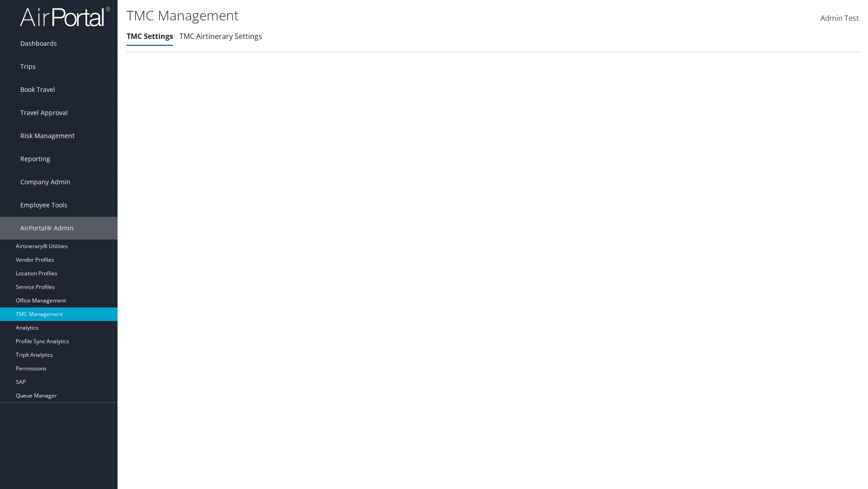  What do you see at coordinates (35, 159) in the screenshot?
I see `span: Reporting` at bounding box center [35, 159].